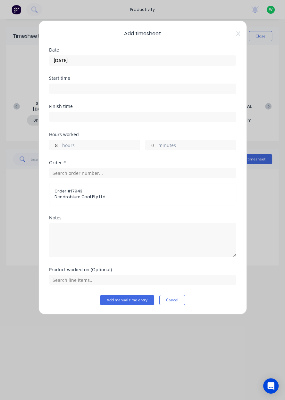 The image size is (285, 400). What do you see at coordinates (127, 300) in the screenshot?
I see `button: Add manual time entry` at bounding box center [127, 300].